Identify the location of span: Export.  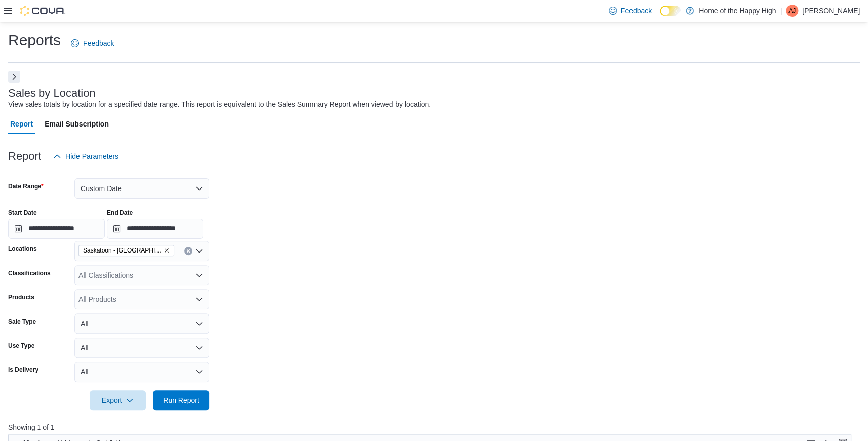
(118, 400).